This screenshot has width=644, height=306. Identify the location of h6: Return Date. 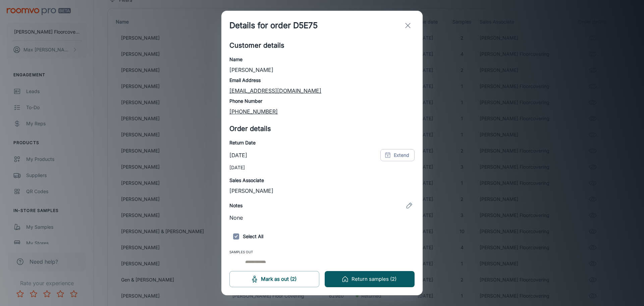
(322, 143).